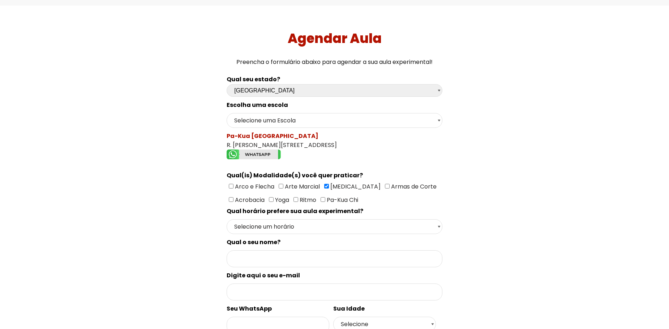 This screenshot has height=329, width=669. What do you see at coordinates (301, 186) in the screenshot?
I see `span: Arte Marcial` at bounding box center [301, 186].